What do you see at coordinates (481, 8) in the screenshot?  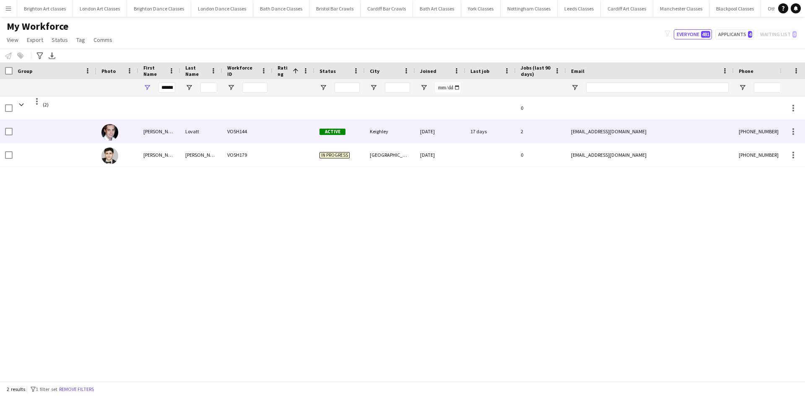 I see `button: York Classes` at bounding box center [481, 8].